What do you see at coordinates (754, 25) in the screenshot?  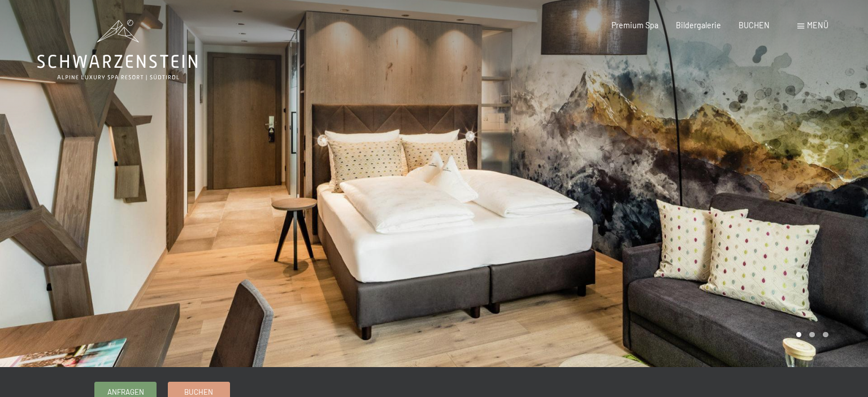 I see `a: BUCHEN` at bounding box center [754, 25].